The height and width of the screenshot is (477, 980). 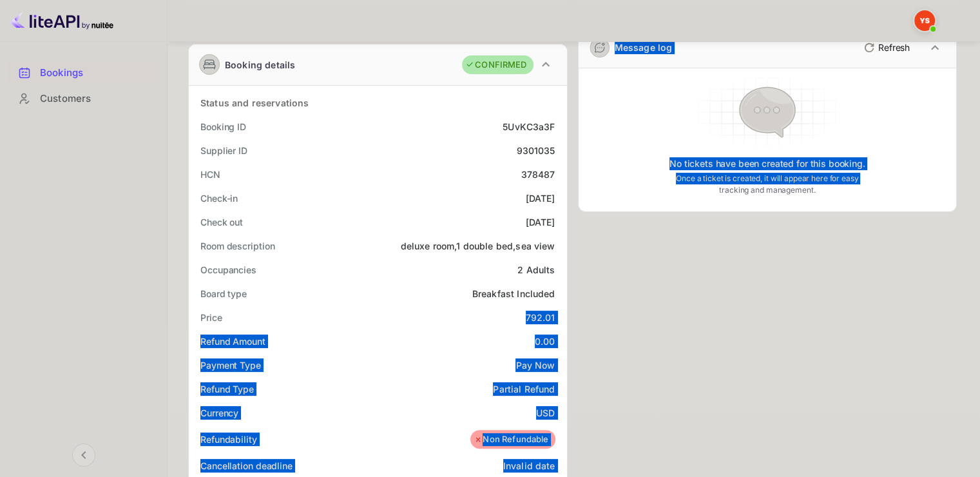 What do you see at coordinates (233, 341) in the screenshot?
I see `div: Refund Amount` at bounding box center [233, 341].